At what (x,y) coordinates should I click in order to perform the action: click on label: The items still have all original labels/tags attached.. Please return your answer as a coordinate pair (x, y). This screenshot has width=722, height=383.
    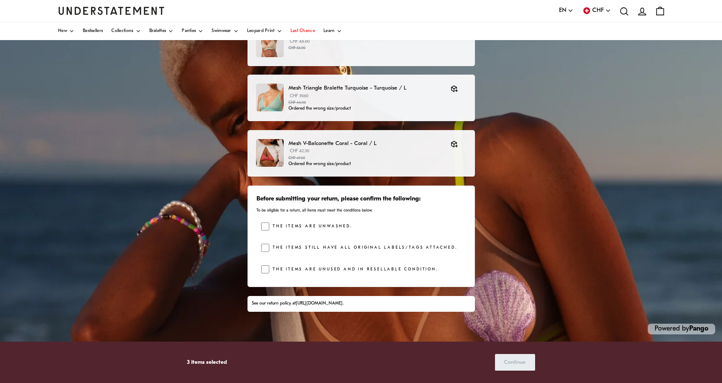
    Looking at the image, I should click on (363, 248).